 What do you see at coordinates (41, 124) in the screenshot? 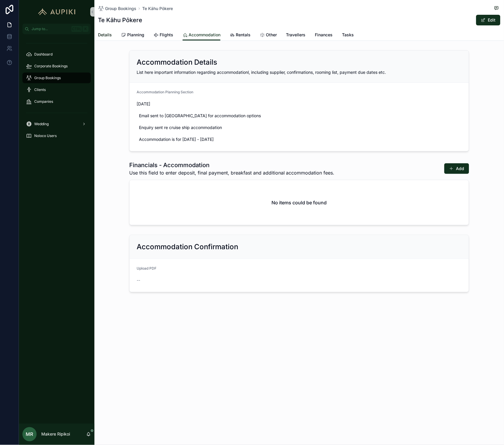
I see `span: Wedding` at bounding box center [41, 124].